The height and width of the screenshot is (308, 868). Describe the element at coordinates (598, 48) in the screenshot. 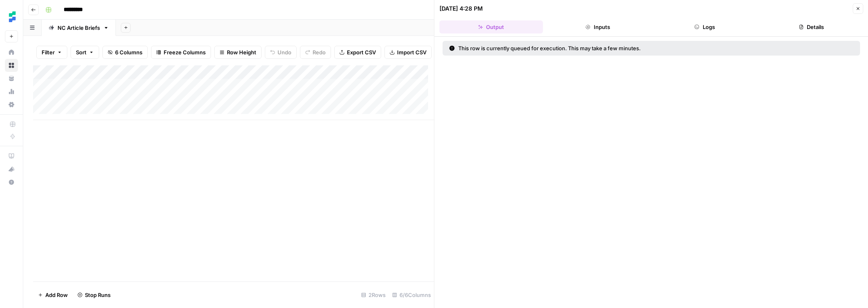

I see `div: This row is currently queued for execution. This may take a few minutes.` at that location.